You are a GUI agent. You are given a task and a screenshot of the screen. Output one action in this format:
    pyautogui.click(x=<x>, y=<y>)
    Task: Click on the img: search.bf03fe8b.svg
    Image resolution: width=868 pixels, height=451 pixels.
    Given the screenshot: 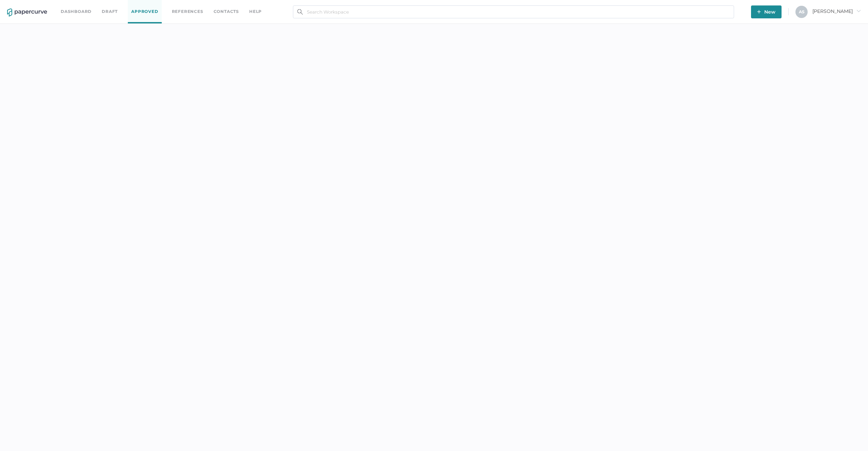 What is the action you would take?
    pyautogui.click(x=300, y=12)
    